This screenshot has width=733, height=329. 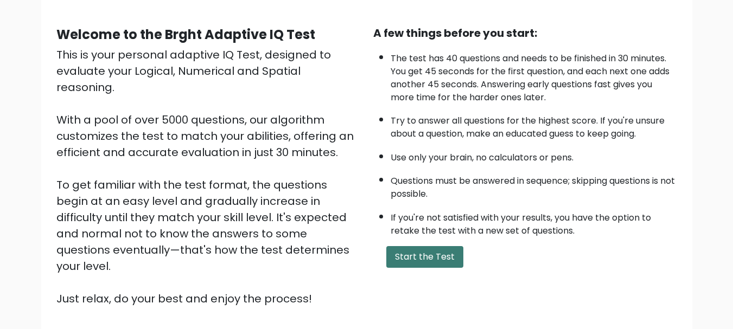 I want to click on li: Use only your brain, no calculators or pens., so click(x=534, y=155).